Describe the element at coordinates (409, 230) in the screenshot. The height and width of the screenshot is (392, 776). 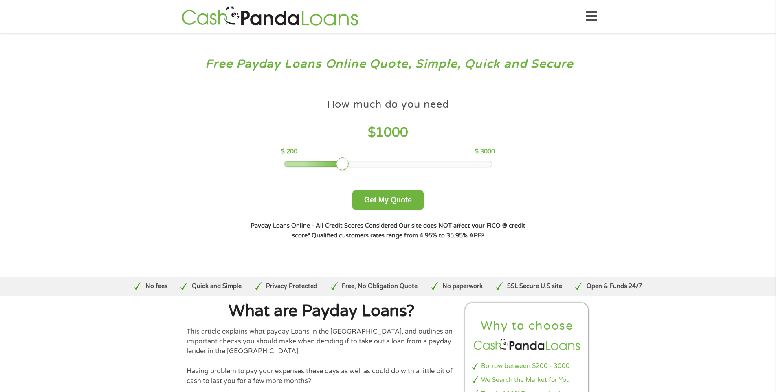
I see `strong: Our site does NOT affect your FICO ® credit score*` at that location.